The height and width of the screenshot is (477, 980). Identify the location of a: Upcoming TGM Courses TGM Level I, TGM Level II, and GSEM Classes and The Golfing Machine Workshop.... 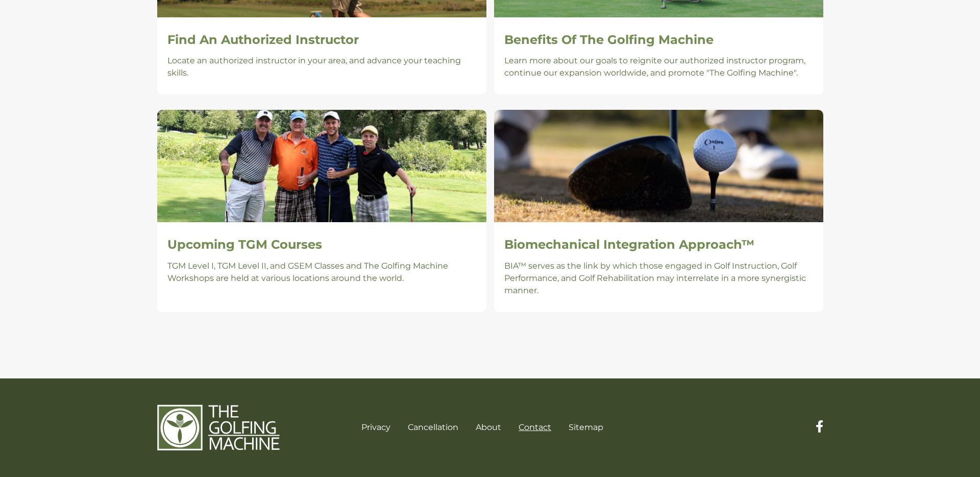
(321, 211).